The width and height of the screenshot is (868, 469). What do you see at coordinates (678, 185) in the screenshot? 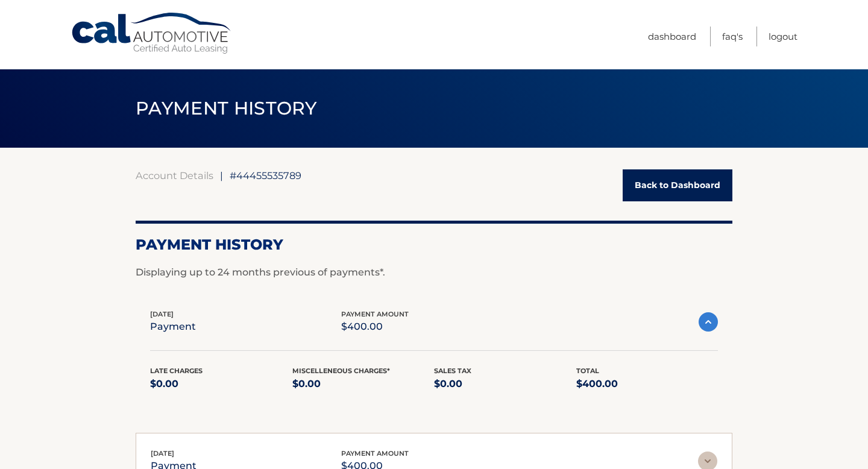
I see `a: Back to Dashboard` at bounding box center [678, 185].